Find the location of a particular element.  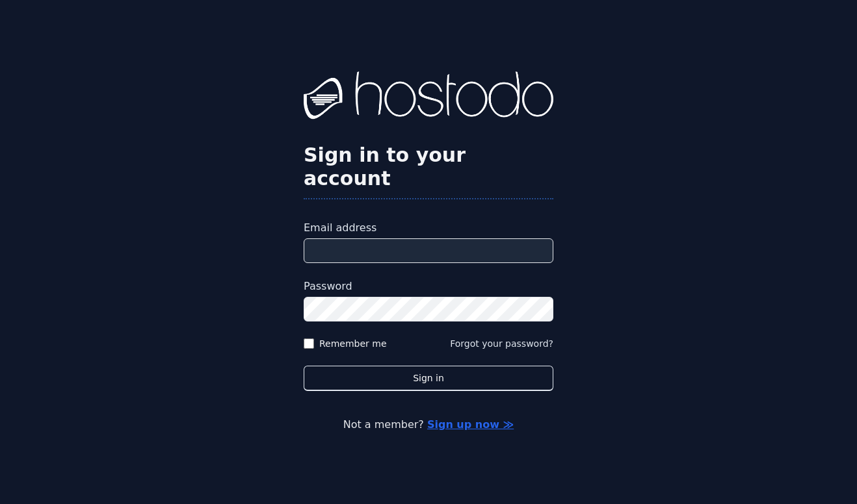

label: Password is located at coordinates (428, 287).